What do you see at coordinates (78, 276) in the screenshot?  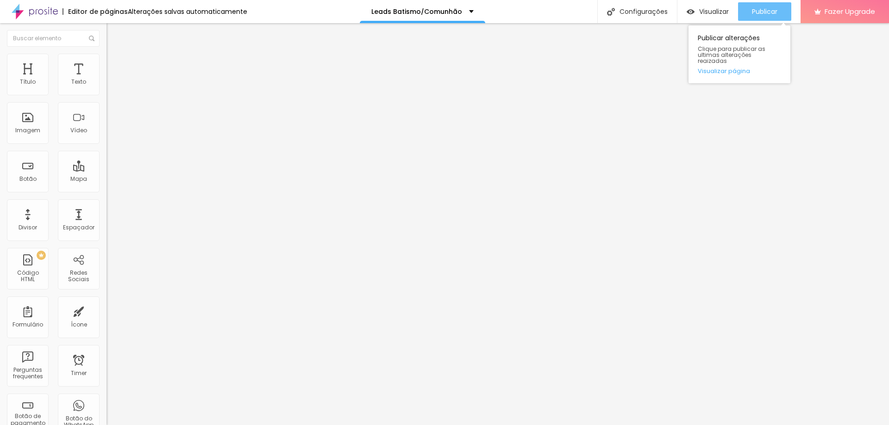 I see `div: Redes Sociais` at bounding box center [78, 276].